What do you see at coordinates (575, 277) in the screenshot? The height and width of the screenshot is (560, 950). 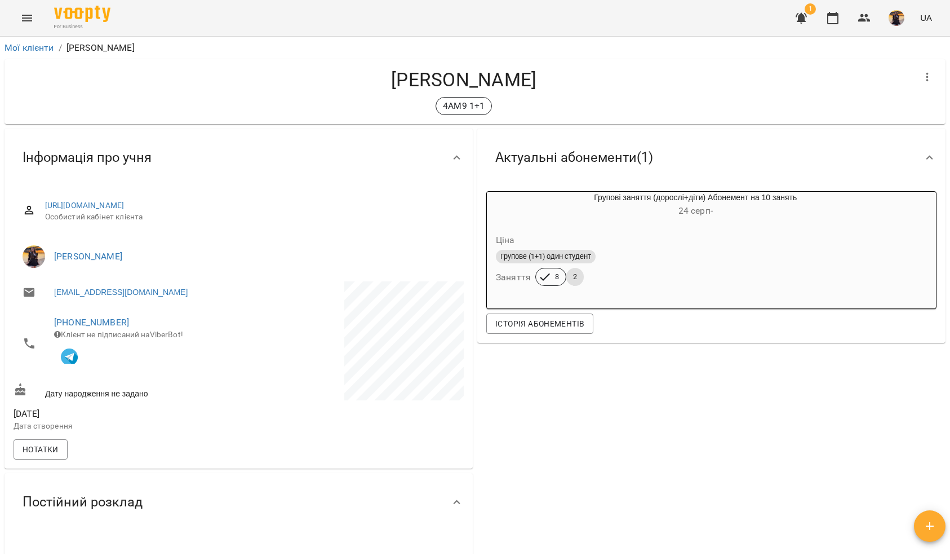 I see `span: 2` at bounding box center [575, 277].